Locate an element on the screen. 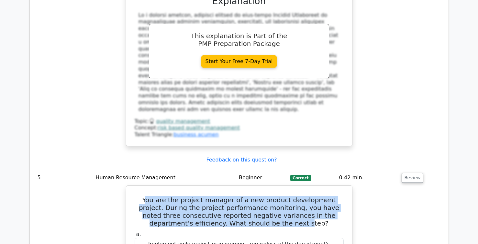 This screenshot has height=244, width=478. td: 5 is located at coordinates (64, 178).